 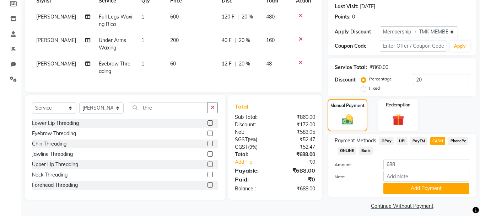 What do you see at coordinates (252, 117) in the screenshot?
I see `div: Sub Total:` at bounding box center [252, 117].